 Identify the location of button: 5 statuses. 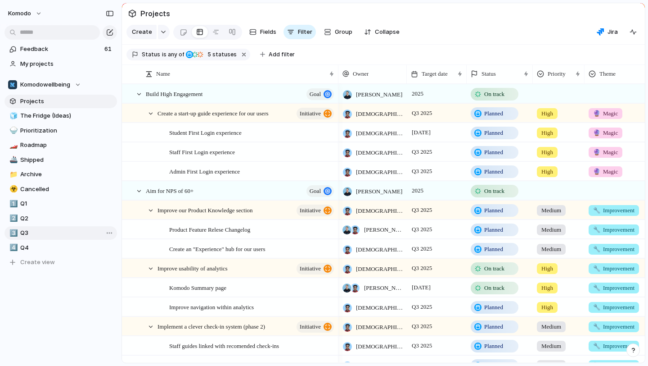
(212, 54).